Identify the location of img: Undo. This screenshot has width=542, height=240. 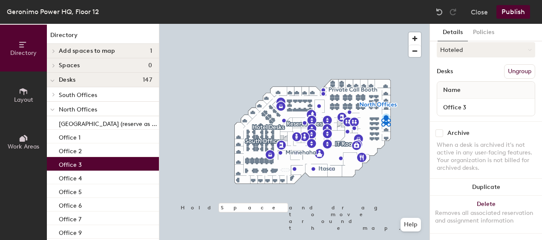
(439, 12).